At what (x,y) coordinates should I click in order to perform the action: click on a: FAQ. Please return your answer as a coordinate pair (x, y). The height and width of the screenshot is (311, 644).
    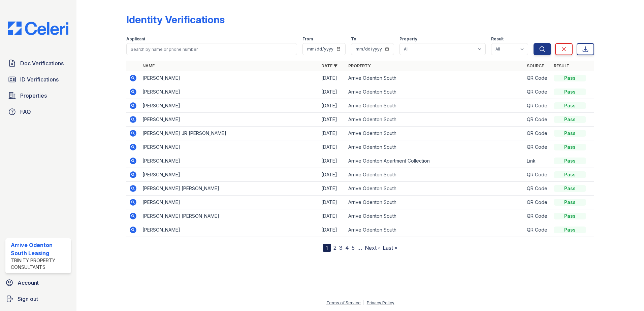
    Looking at the image, I should click on (38, 112).